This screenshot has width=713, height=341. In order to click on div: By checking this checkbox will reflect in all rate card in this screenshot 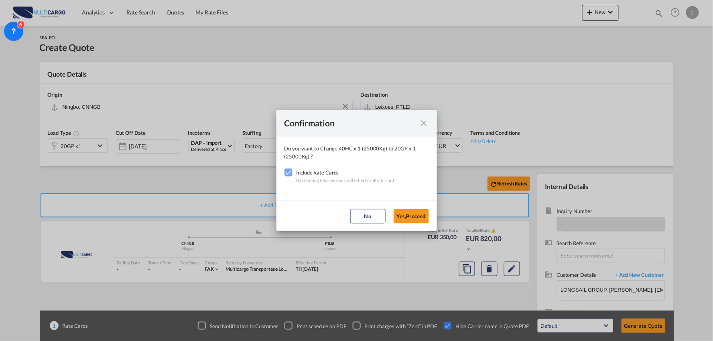, I will do `click(345, 180)`.